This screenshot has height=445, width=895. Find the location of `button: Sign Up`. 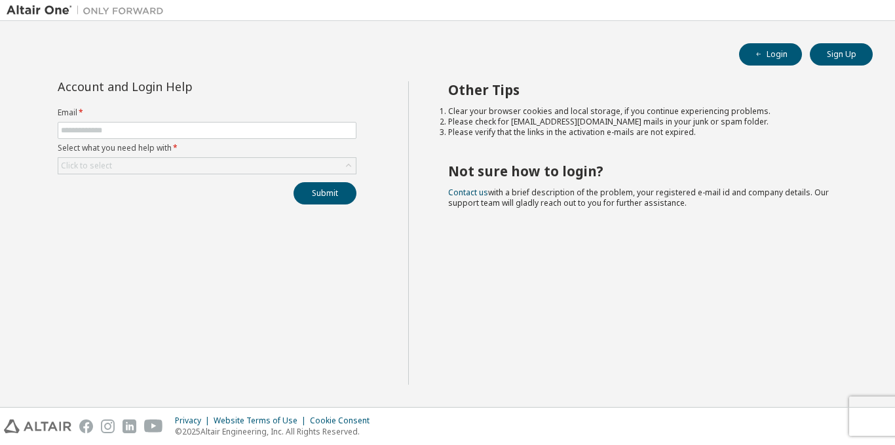

button: Sign Up is located at coordinates (841, 54).